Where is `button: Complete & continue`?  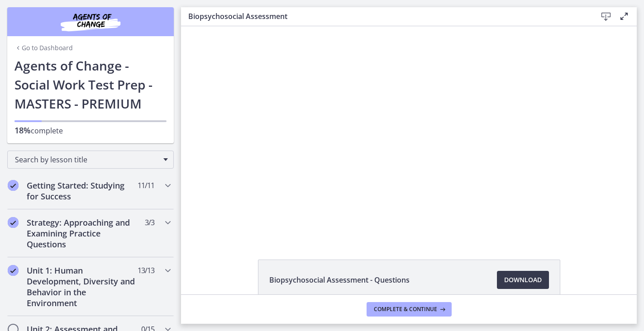 button: Complete & continue is located at coordinates (409, 309).